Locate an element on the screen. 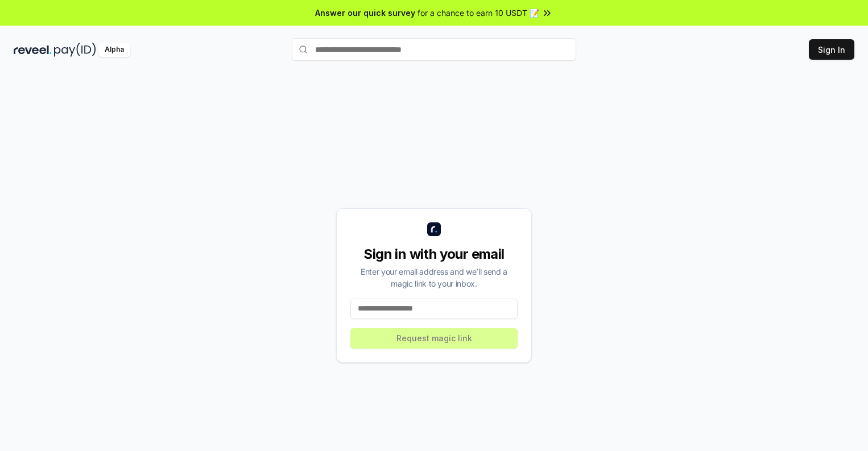 The height and width of the screenshot is (451, 868). div: Alpha is located at coordinates (115, 49).